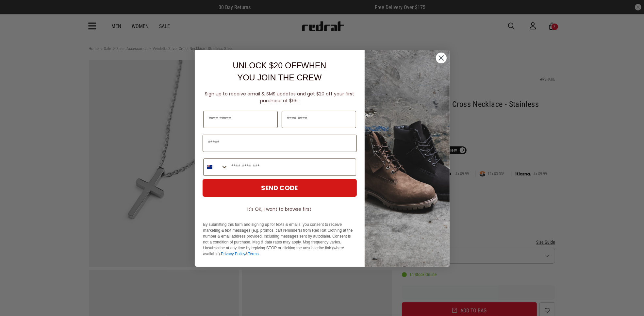 This screenshot has width=644, height=316. What do you see at coordinates (280, 239) in the screenshot?
I see `p: By submitting this form and signing up for texts & emails, you consent to receive marketing & tex...` at bounding box center [280, 239].